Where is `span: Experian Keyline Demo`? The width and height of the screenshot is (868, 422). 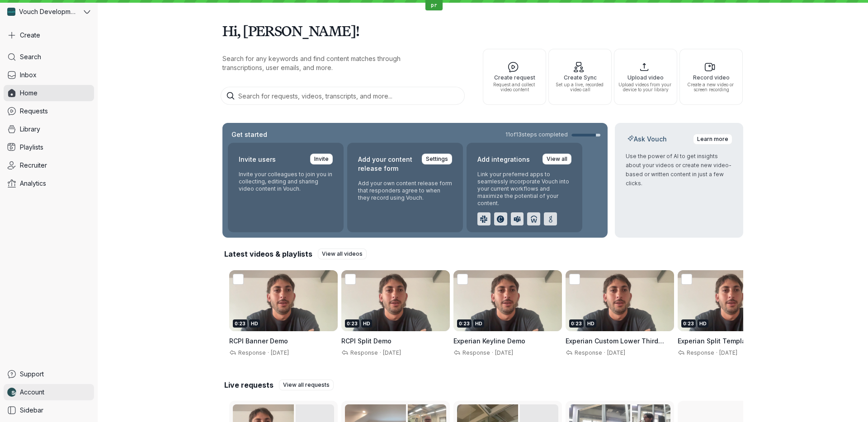
span: Experian Keyline Demo is located at coordinates (489, 341).